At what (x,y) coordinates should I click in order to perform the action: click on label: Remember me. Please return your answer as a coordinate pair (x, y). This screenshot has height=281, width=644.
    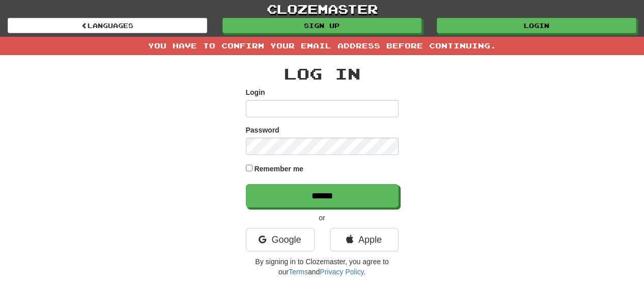
    Looking at the image, I should click on (279, 169).